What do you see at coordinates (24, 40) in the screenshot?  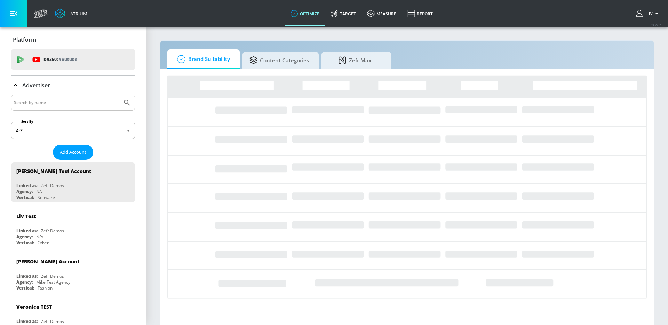 I see `p: Platform` at bounding box center [24, 40].